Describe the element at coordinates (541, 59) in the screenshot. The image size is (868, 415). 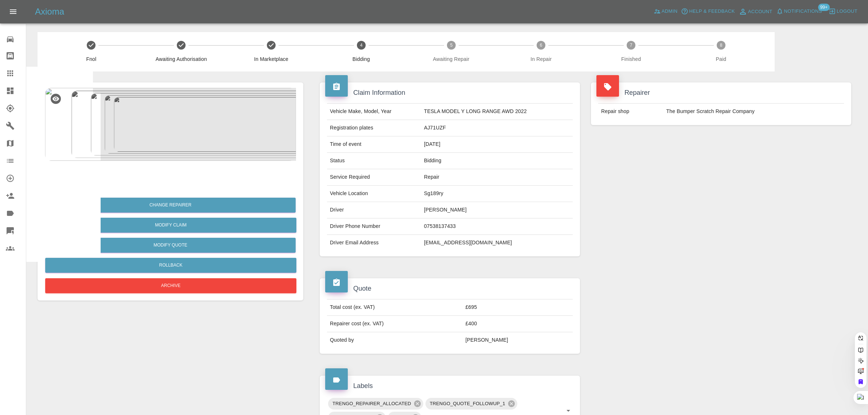
I see `span: In Repair` at that location.